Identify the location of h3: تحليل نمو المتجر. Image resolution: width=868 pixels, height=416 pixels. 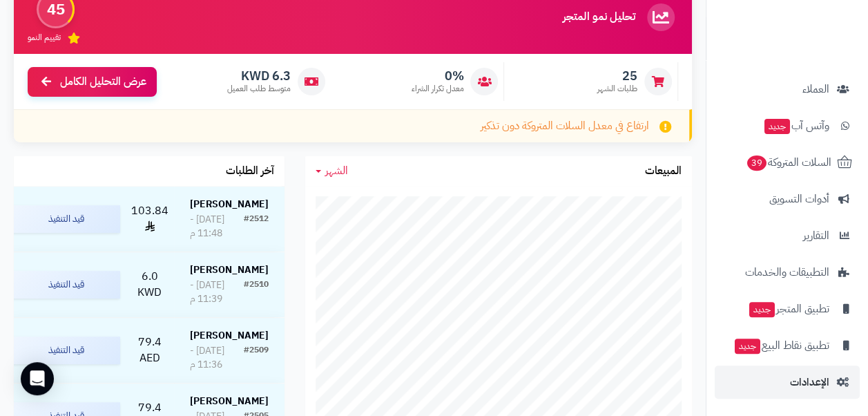
(598, 17).